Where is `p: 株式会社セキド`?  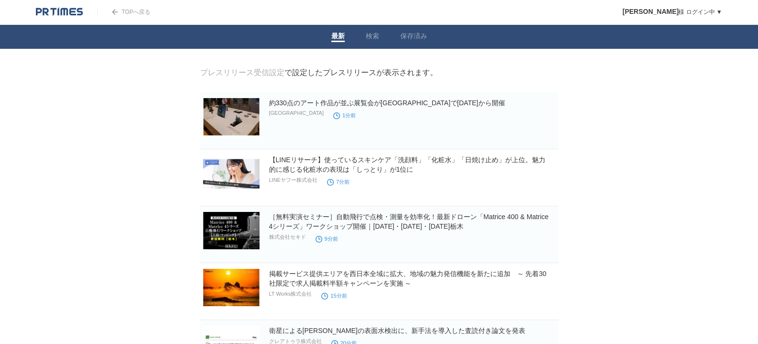
p: 株式会社セキド is located at coordinates (287, 237).